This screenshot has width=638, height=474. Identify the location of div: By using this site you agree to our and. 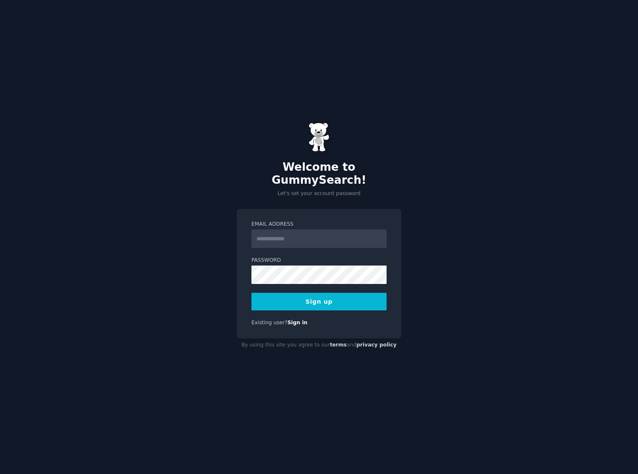
(319, 345).